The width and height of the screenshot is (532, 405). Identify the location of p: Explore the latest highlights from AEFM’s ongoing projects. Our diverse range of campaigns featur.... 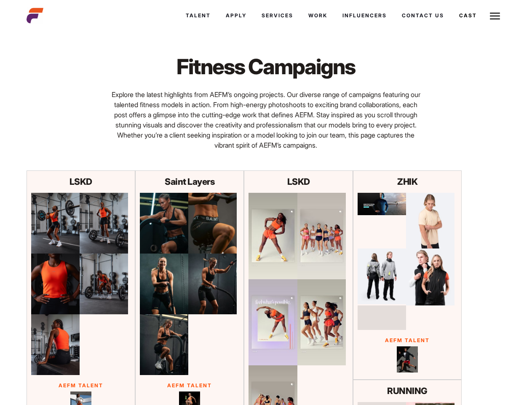
(266, 120).